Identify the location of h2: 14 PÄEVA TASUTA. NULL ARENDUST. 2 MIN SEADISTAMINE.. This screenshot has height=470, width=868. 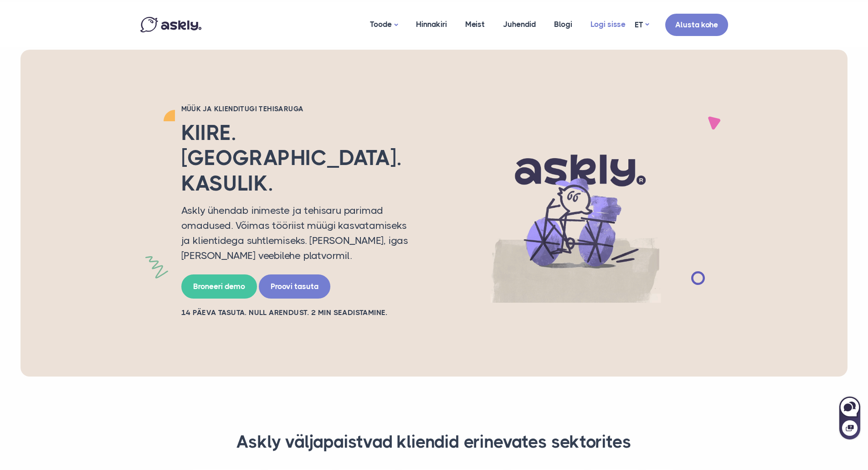
(300, 312).